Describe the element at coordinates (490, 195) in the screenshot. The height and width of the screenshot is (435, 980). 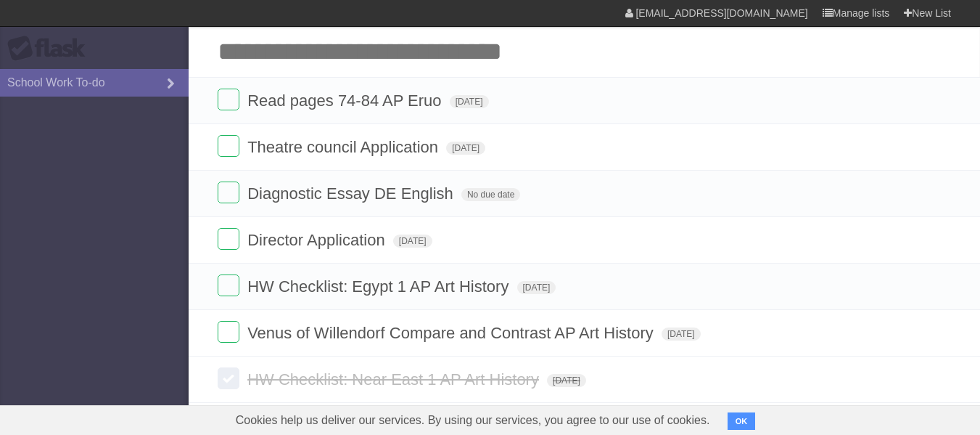
I see `span: No due date` at that location.